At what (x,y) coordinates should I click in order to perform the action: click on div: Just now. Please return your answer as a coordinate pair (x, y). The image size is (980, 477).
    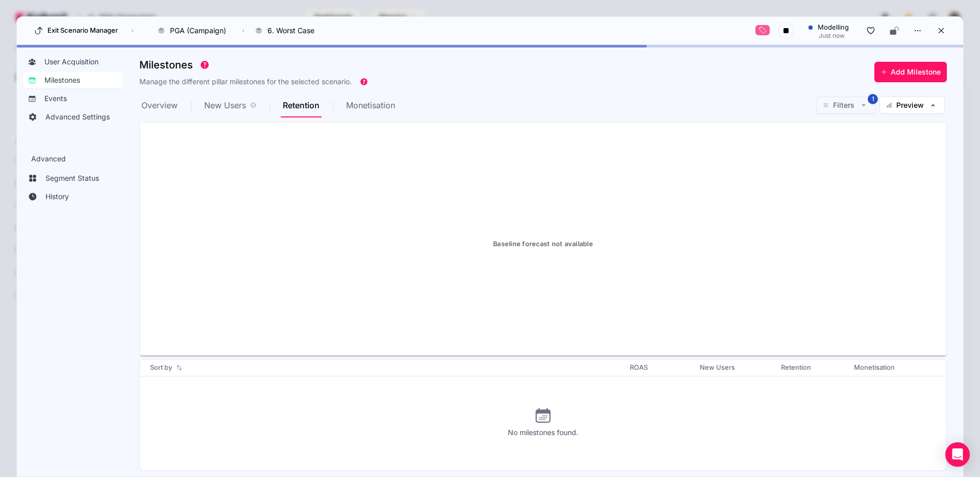
    Looking at the image, I should click on (828, 36).